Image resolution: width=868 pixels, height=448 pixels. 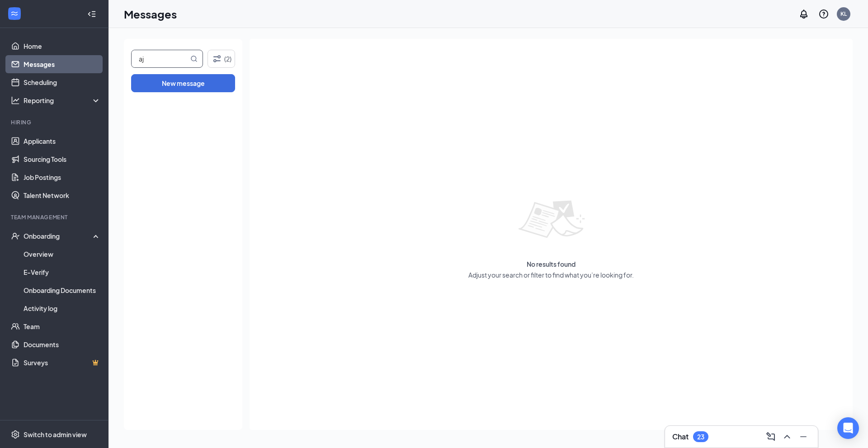 I want to click on div: Hiring, so click(x=54, y=122).